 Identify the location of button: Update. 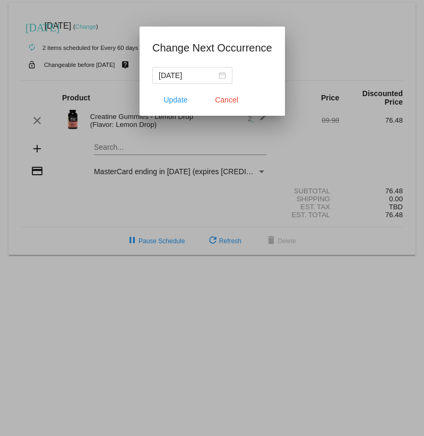
(176, 100).